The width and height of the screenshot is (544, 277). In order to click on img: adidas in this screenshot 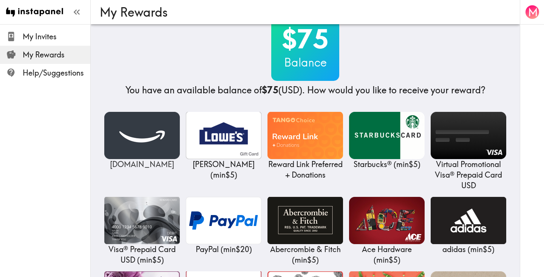, I will do `click(468, 220)`.